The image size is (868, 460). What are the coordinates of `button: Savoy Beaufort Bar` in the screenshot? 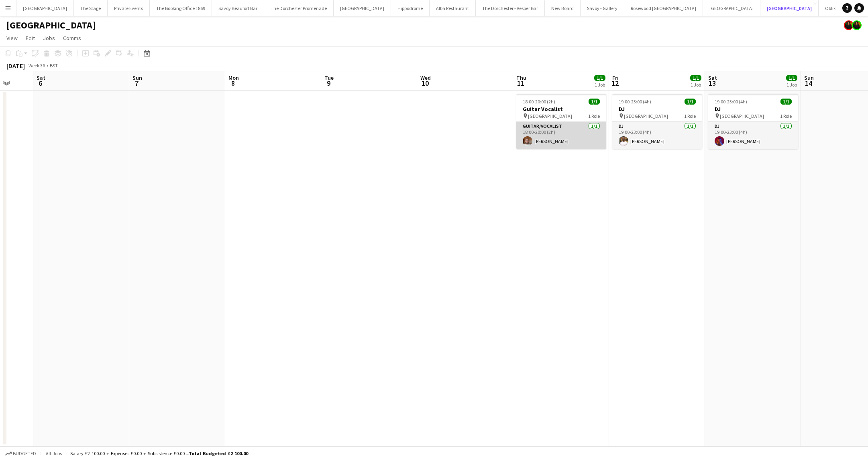 It's located at (238, 8).